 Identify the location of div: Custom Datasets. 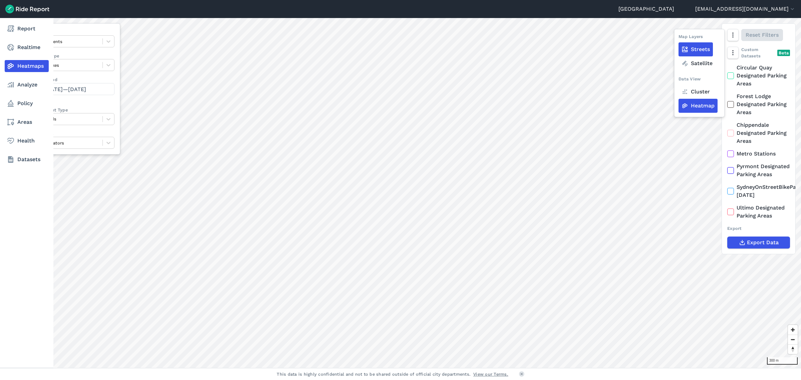
(759, 53).